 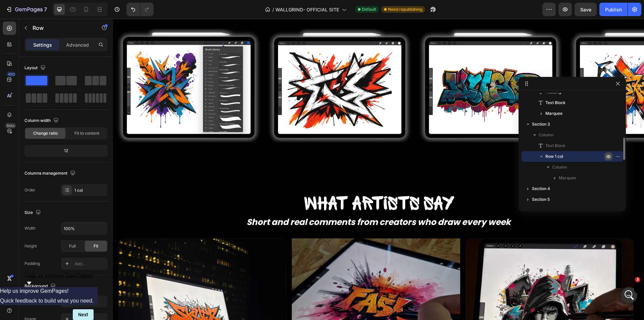 I want to click on span: Change ratio, so click(x=45, y=133).